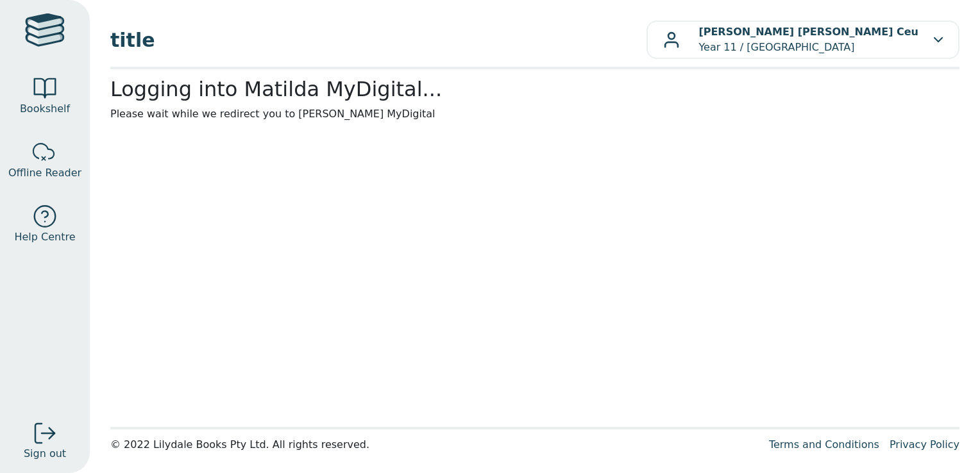 This screenshot has width=980, height=473. Describe the element at coordinates (45, 109) in the screenshot. I see `span: Bookshelf` at that location.